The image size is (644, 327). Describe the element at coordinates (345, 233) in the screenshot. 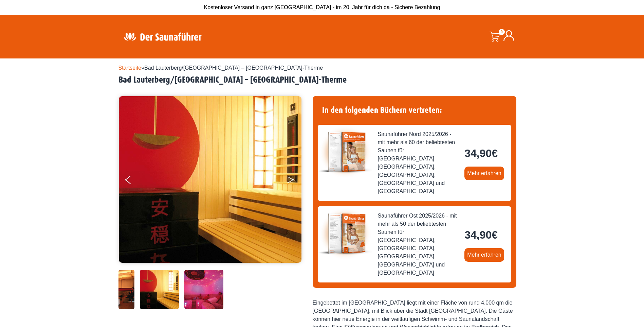

I see `img: der-saunafuehrer-2025-ost.jpg` at that location.